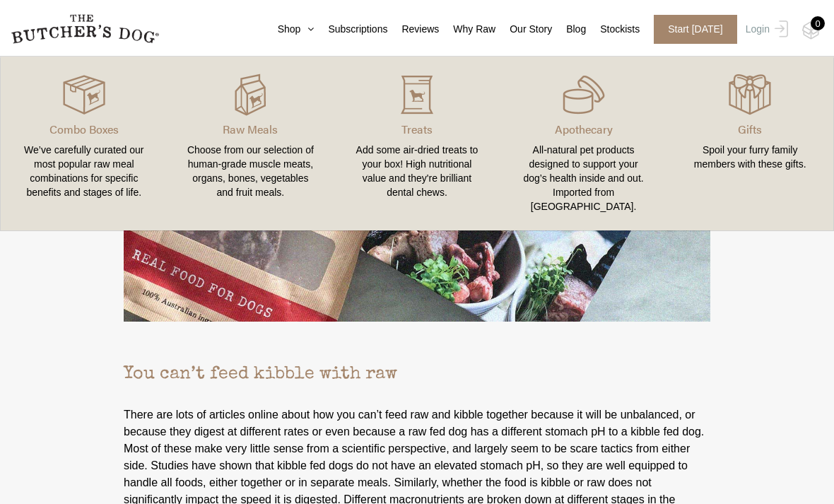 The height and width of the screenshot is (504, 834). Describe the element at coordinates (251, 130) in the screenshot. I see `p: Raw Meals` at that location.